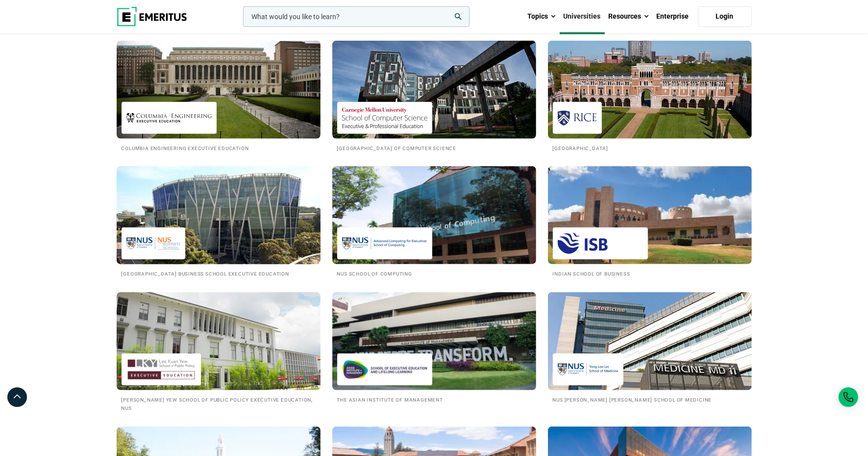 The image size is (868, 456). I want to click on a: Universities We Work With Lee Kuan Yew School of Public Policy Executive Education, NUS [PERSON_N..., so click(218, 352).